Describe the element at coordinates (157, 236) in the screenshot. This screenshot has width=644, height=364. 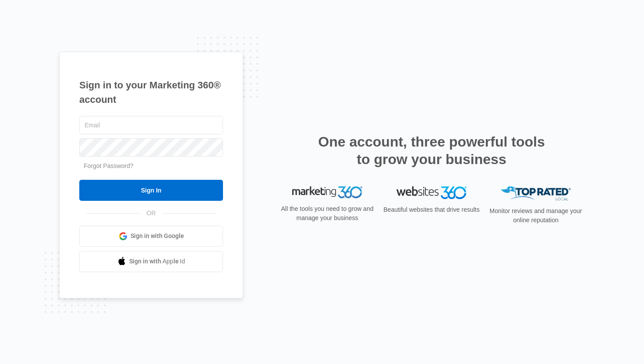
I see `span: Sign in with Google` at that location.